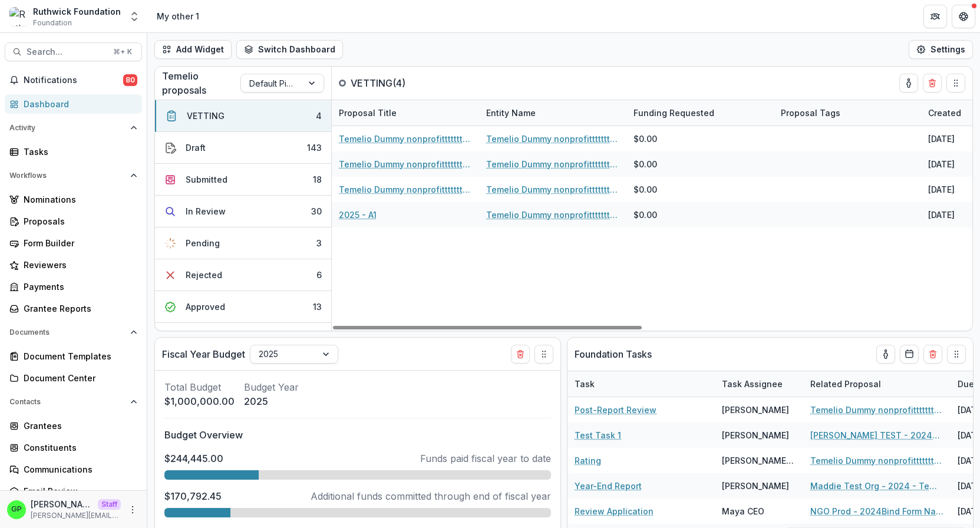  What do you see at coordinates (73, 332) in the screenshot?
I see `button: Open Documents` at bounding box center [73, 332].